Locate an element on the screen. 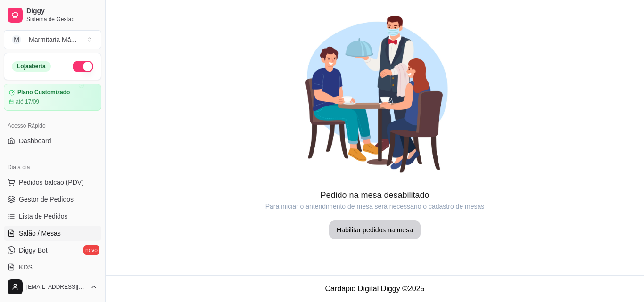 This screenshot has width=644, height=302. a: Plano Customizadoaté 17/09 is located at coordinates (52, 97).